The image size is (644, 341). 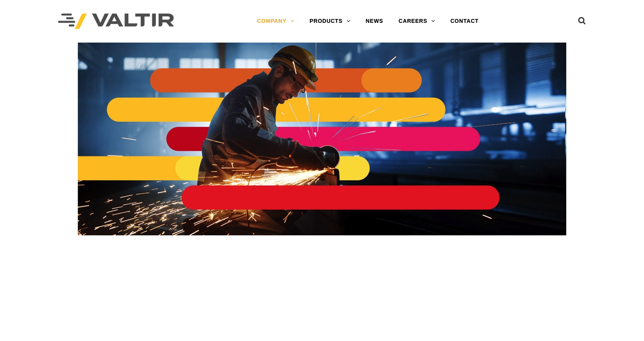 I want to click on a: PRODUCTS, so click(x=330, y=21).